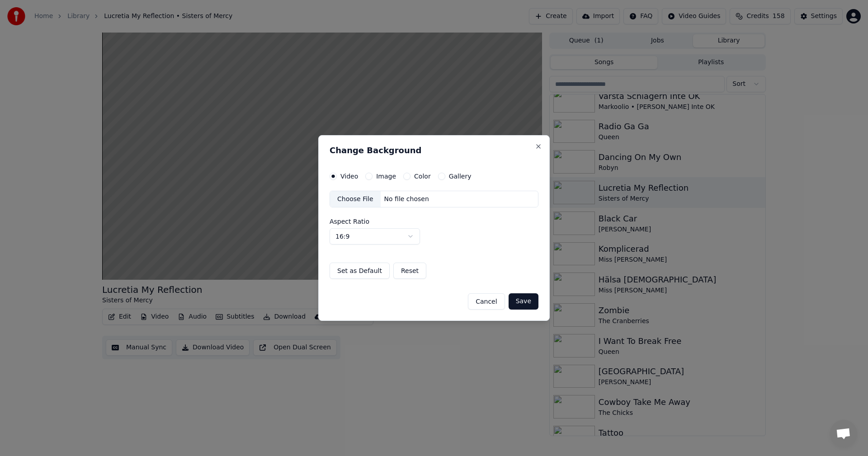 This screenshot has width=868, height=456. Describe the element at coordinates (422, 176) in the screenshot. I see `label: Color` at that location.